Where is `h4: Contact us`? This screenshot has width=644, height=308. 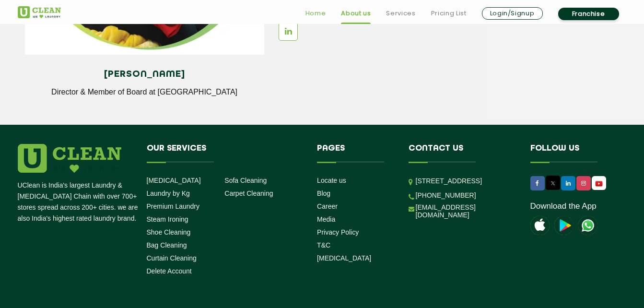
h4: Contact us is located at coordinates (463, 153).